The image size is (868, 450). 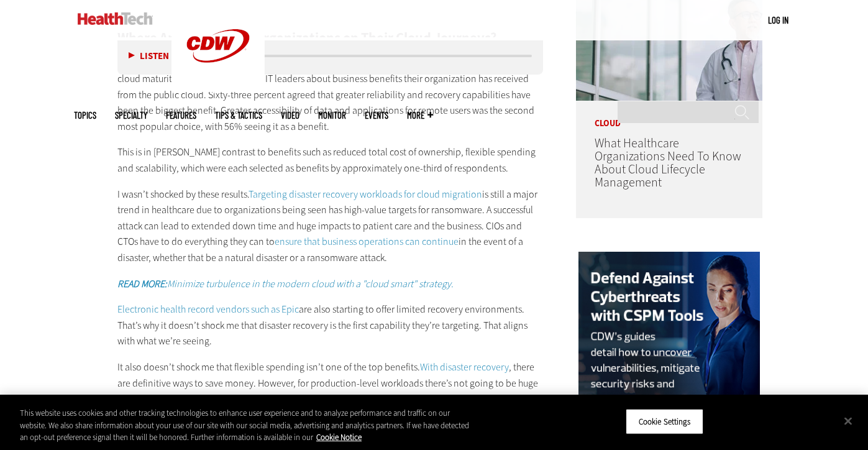 I want to click on a: What Healthcare Organizations Need To Know About Cloud Lifecycle Management, so click(x=668, y=163).